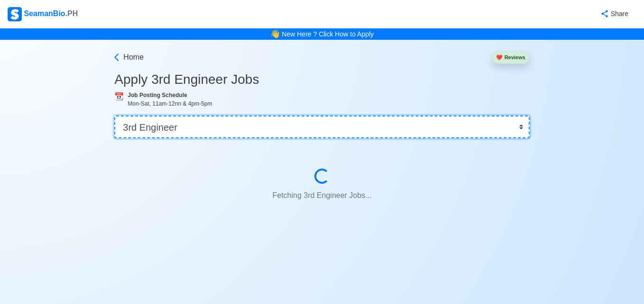 This screenshot has width=644, height=304. Describe the element at coordinates (499, 58) in the screenshot. I see `span: heart` at that location.